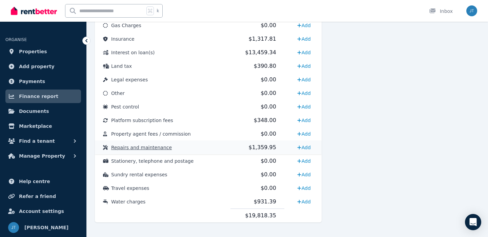 The width and height of the screenshot is (488, 237). Describe the element at coordinates (33, 52) in the screenshot. I see `span: Properties` at that location.